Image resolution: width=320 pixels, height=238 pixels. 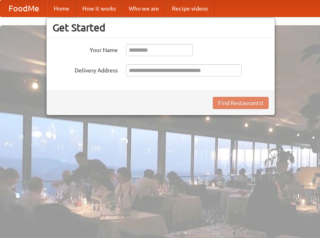 What do you see at coordinates (85, 69) in the screenshot?
I see `label: Delivery Address` at bounding box center [85, 69].